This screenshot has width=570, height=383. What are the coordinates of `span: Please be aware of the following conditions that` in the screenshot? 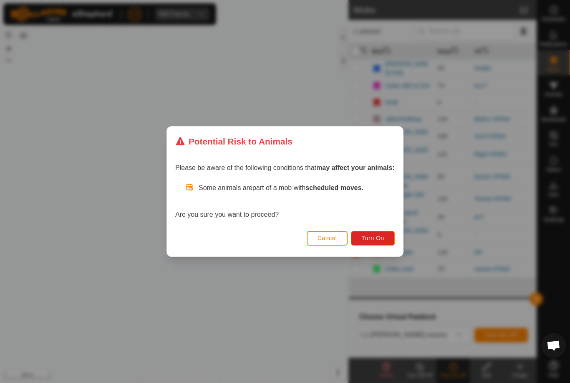 It's located at (285, 167).